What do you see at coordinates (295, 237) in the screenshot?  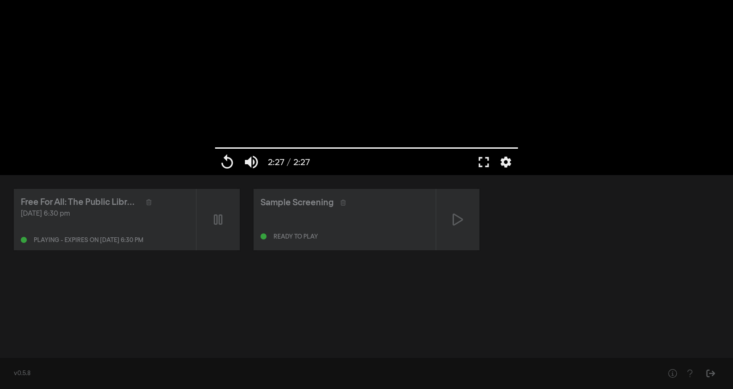 I see `div: Ready to play` at bounding box center [295, 237].